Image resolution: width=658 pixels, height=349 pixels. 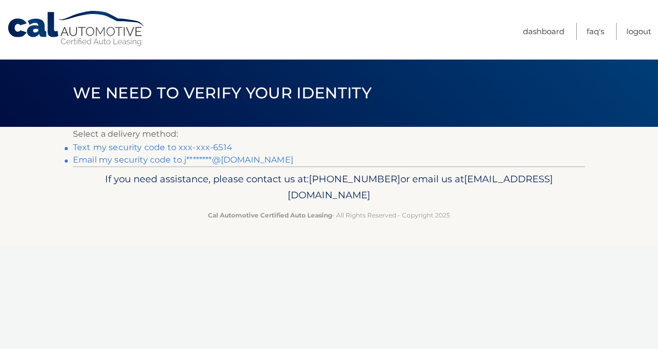 I want to click on p: If you need assistance, please contact us at: or email us at, so click(x=329, y=187).